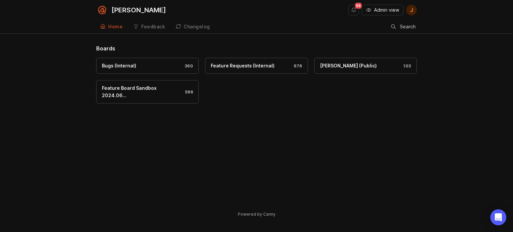 Image resolution: width=513 pixels, height=232 pixels. Describe the element at coordinates (256, 66) in the screenshot. I see `a: Feature Requests (Internal)976` at that location.